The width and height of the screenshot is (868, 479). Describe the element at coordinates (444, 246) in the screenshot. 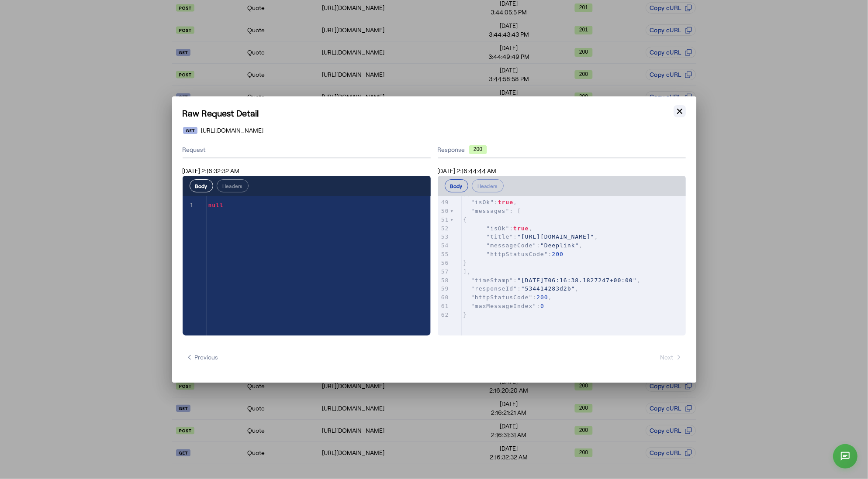

I see `div: 54` at that location.